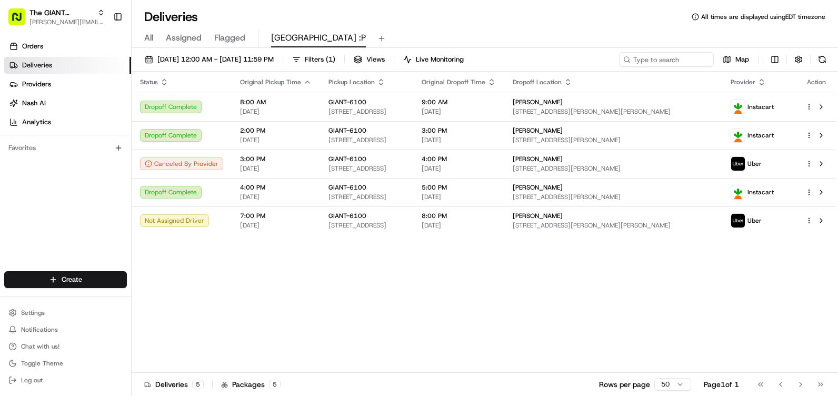 The width and height of the screenshot is (838, 396). Describe the element at coordinates (738, 164) in the screenshot. I see `img: profile_uber_ahold_partner.png` at that location.